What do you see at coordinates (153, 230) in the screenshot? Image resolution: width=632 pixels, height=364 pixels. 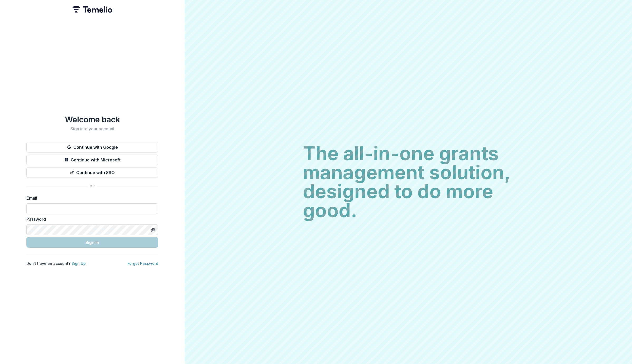 I see `button: Toggle password visibility` at bounding box center [153, 230].